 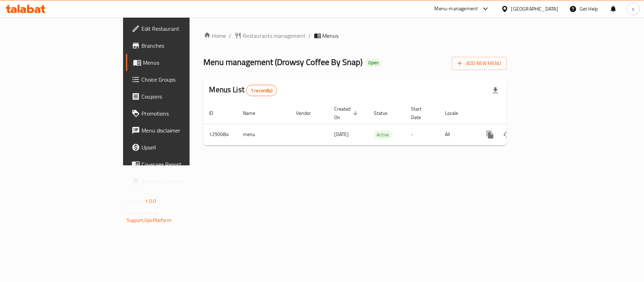 What do you see at coordinates (183, 130) in the screenshot?
I see `span: Menu disclaimer` at bounding box center [183, 130].